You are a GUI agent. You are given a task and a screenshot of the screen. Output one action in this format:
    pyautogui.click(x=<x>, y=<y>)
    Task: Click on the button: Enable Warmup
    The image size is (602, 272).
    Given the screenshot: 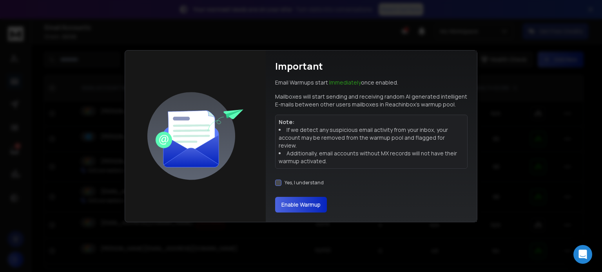 What is the action you would take?
    pyautogui.click(x=301, y=205)
    